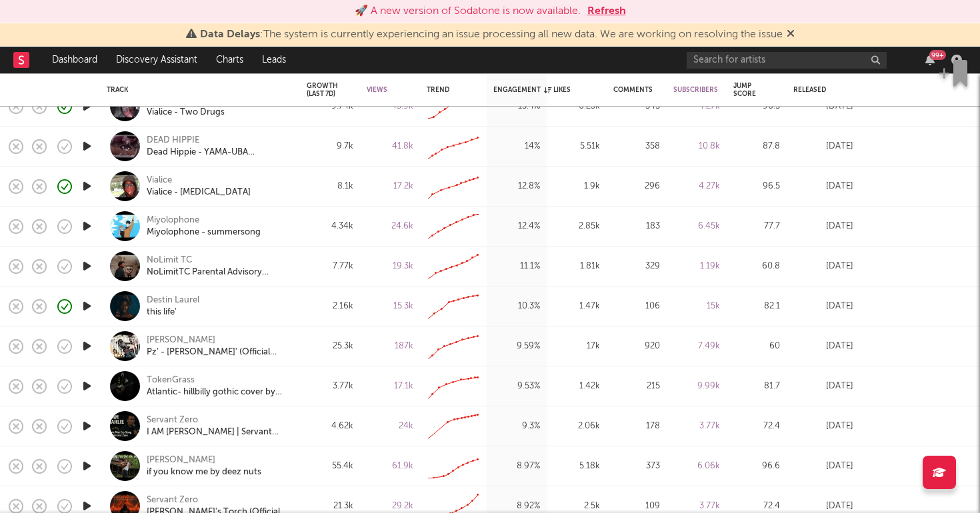  Describe the element at coordinates (637, 186) in the screenshot. I see `div: 296` at that location.